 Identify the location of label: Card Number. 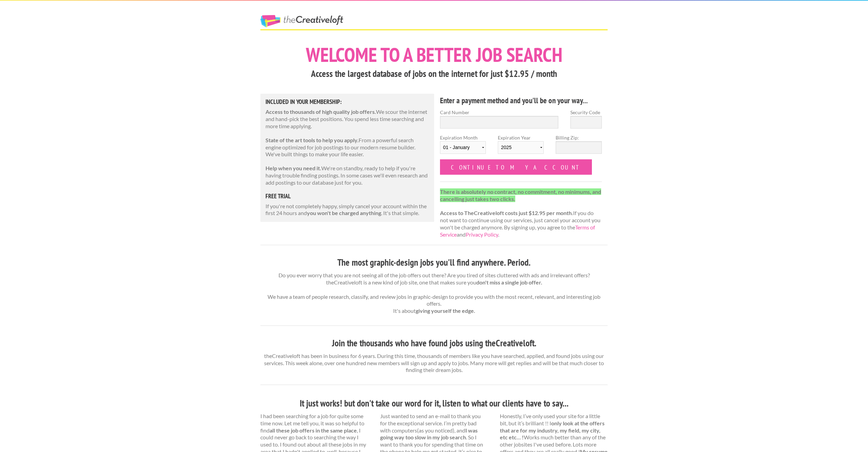
(500, 112).